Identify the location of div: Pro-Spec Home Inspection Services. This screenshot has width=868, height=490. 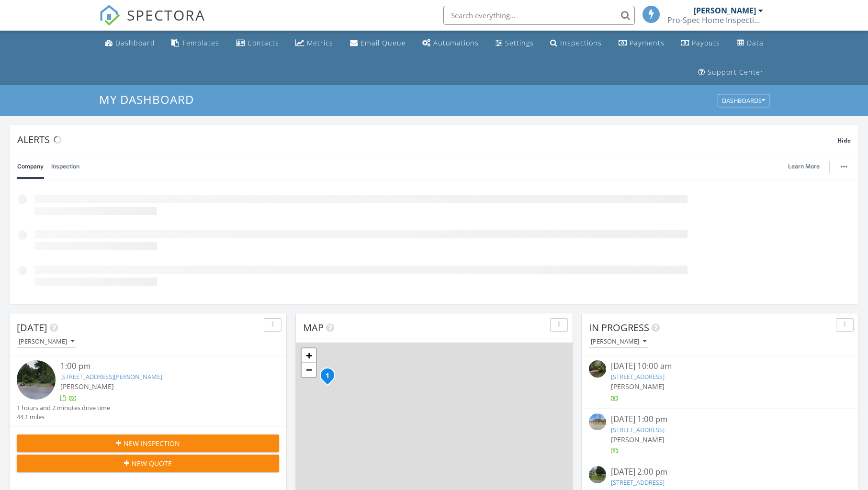
(715, 20).